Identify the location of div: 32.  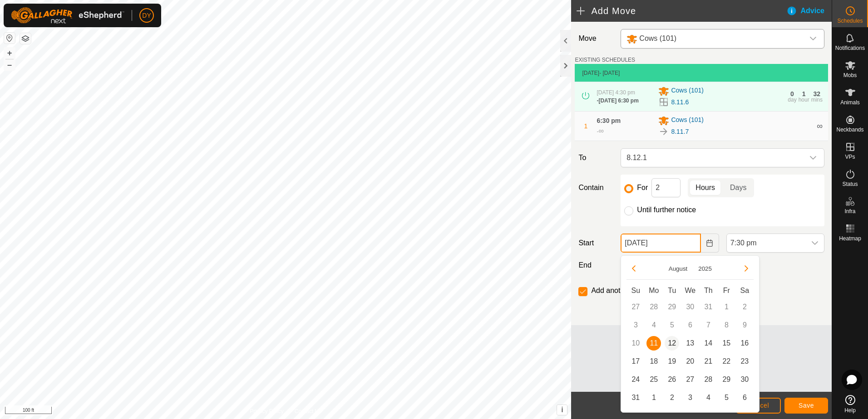
(817, 94).